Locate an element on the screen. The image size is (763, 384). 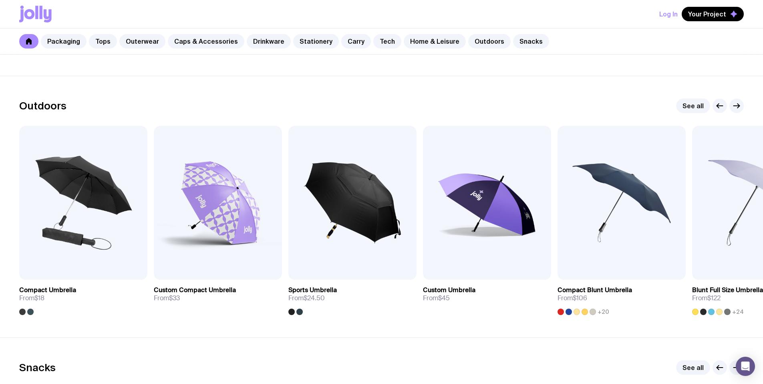
h3: Compact Umbrella is located at coordinates (48, 290).